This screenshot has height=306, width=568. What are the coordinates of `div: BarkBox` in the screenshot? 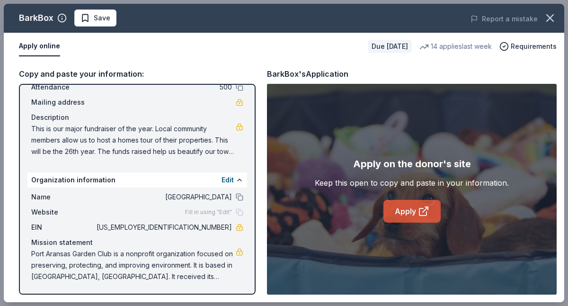 It's located at (36, 18).